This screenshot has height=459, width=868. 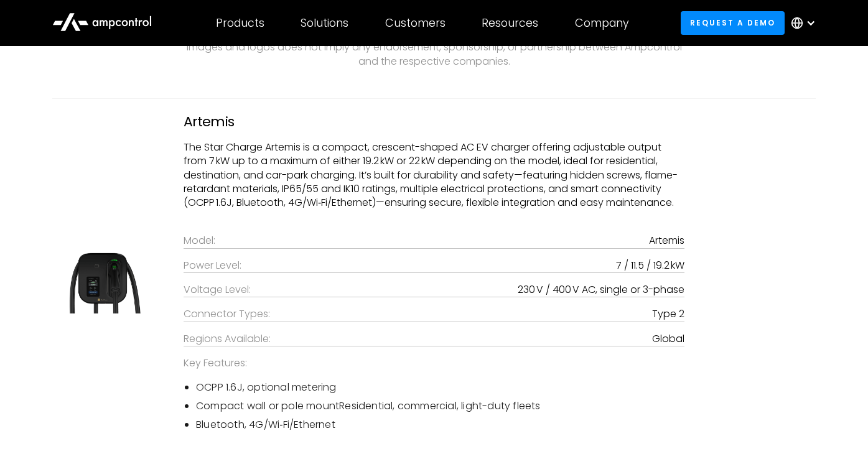 I want to click on div: Products, so click(x=240, y=23).